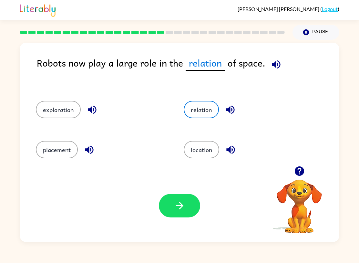 This screenshot has height=263, width=359. Describe the element at coordinates (299, 202) in the screenshot. I see `video: Your browser must support playing .mp4 files to use Literably. Please try using another browser.` at that location.